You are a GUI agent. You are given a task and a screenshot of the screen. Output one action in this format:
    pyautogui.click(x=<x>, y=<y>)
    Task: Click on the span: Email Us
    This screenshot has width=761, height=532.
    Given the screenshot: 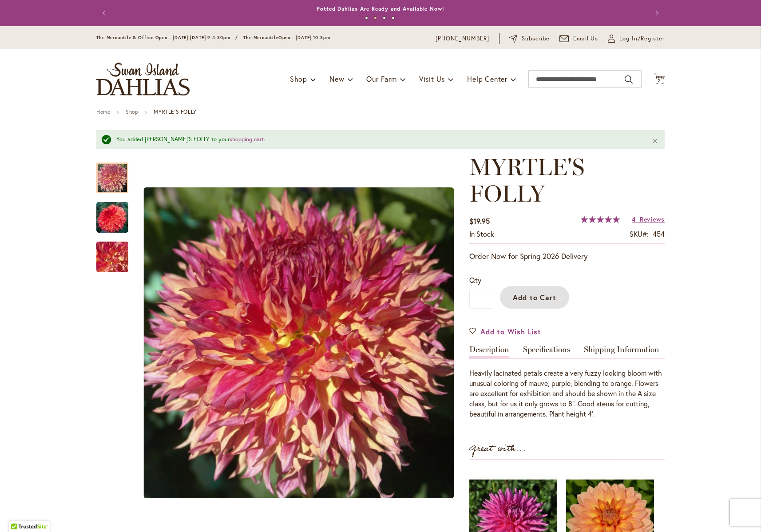 What is the action you would take?
    pyautogui.click(x=586, y=39)
    